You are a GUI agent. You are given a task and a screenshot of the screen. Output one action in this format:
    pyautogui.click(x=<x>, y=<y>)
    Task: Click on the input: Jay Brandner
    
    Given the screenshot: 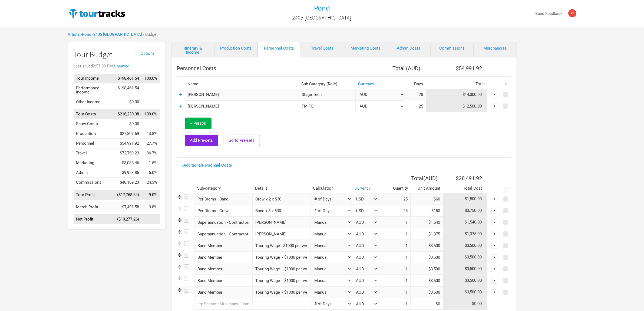 What is the action you would take?
    pyautogui.click(x=281, y=234)
    